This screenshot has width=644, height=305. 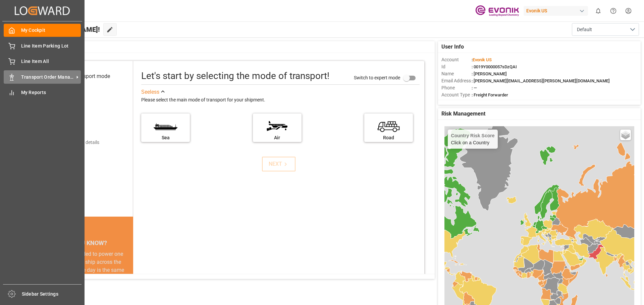 What do you see at coordinates (625, 135) in the screenshot?
I see `a: Layers` at bounding box center [625, 135].